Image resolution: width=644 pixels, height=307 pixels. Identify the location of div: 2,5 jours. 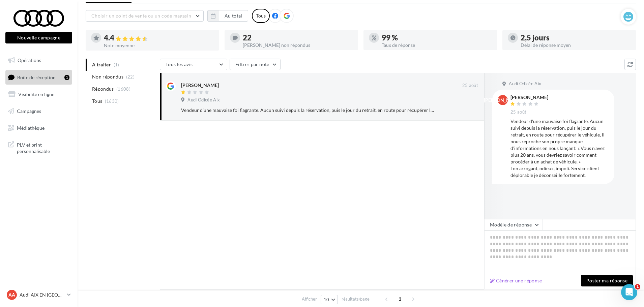
(575, 38).